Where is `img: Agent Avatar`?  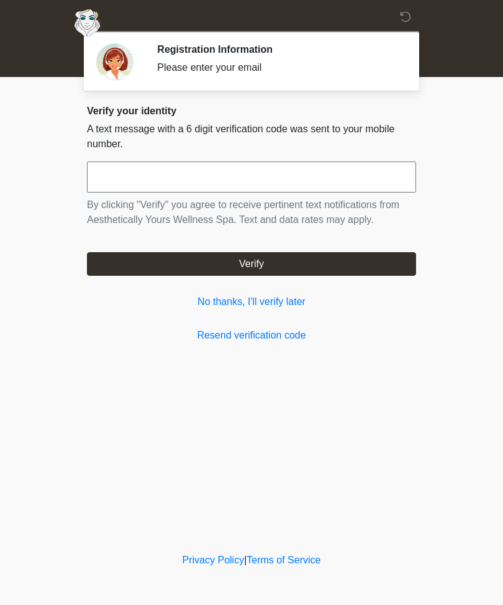 img: Agent Avatar is located at coordinates (115, 62).